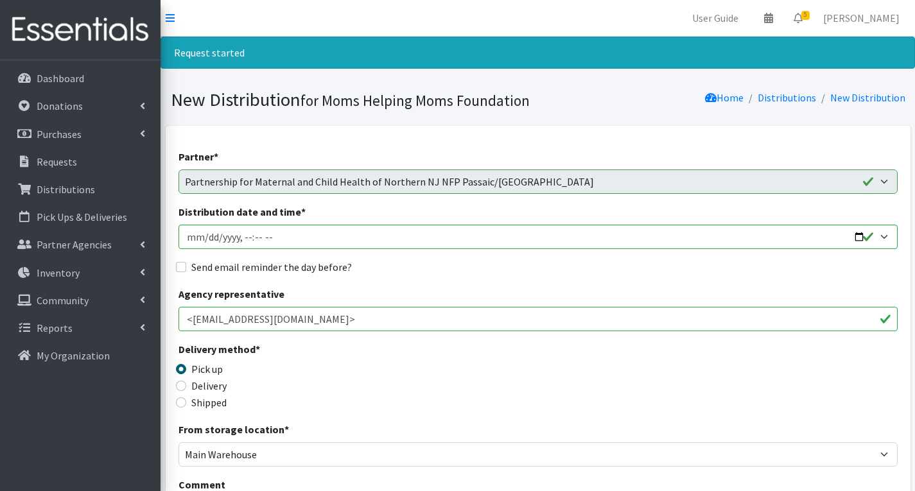 The height and width of the screenshot is (491, 915). What do you see at coordinates (80, 134) in the screenshot?
I see `a: Purchases` at bounding box center [80, 134].